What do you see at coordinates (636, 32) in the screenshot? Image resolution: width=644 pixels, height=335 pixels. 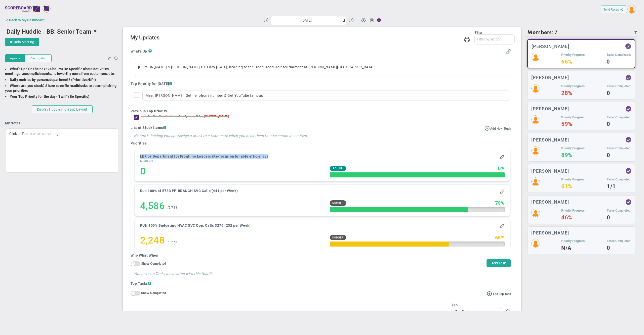 I see `span: Filter Updated Members` at bounding box center [636, 32].